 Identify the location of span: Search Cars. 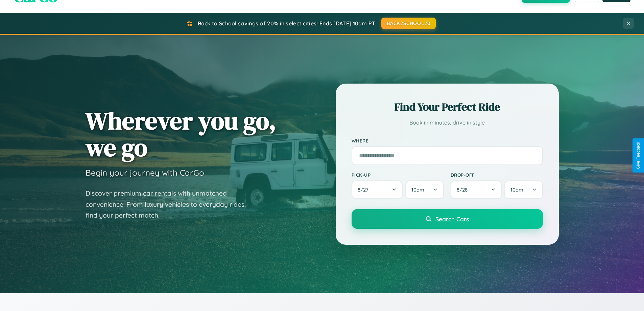
(452, 219).